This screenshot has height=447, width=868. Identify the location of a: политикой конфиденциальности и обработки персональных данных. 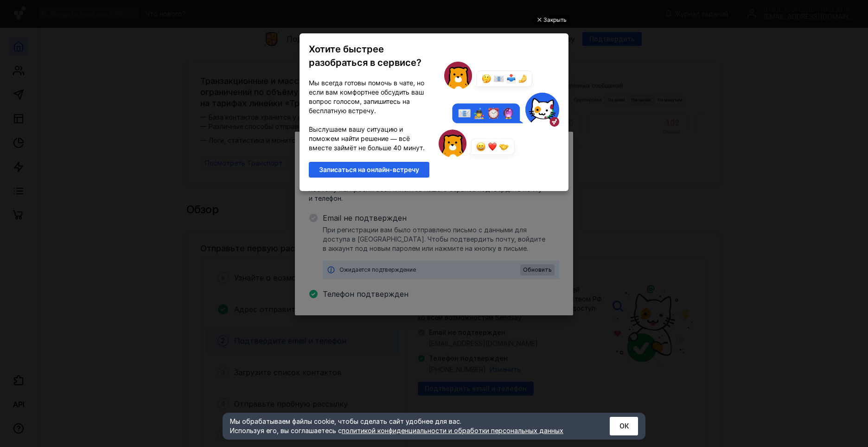
(452, 430).